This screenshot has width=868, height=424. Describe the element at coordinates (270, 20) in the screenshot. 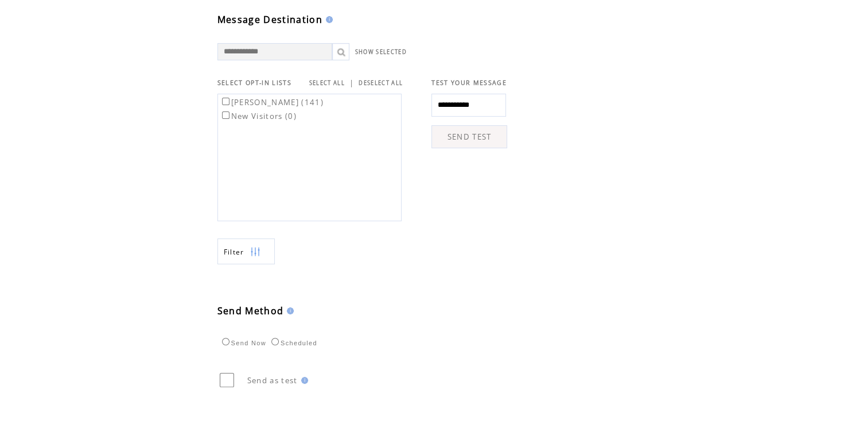

I see `span: Message Destination` at that location.